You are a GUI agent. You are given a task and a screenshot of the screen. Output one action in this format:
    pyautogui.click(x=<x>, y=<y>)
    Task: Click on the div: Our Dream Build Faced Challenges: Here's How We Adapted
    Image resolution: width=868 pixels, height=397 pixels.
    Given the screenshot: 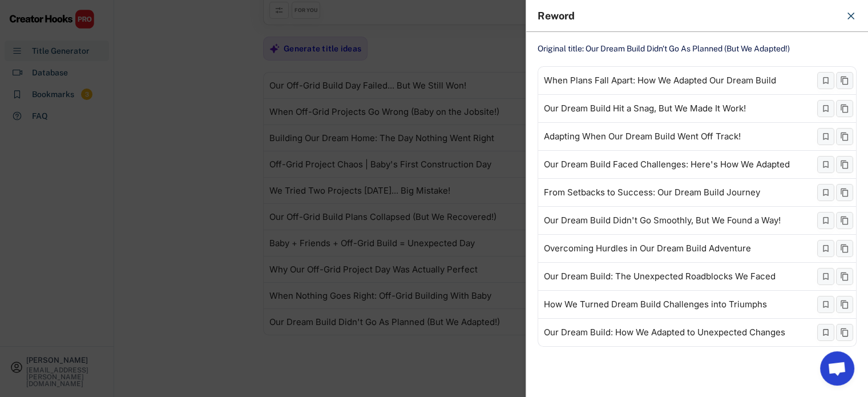 What is the action you would take?
    pyautogui.click(x=667, y=164)
    